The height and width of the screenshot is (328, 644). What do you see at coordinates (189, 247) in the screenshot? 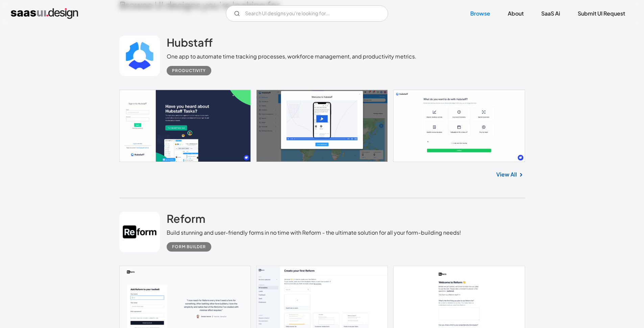
I see `div: Form Builder` at bounding box center [189, 247].